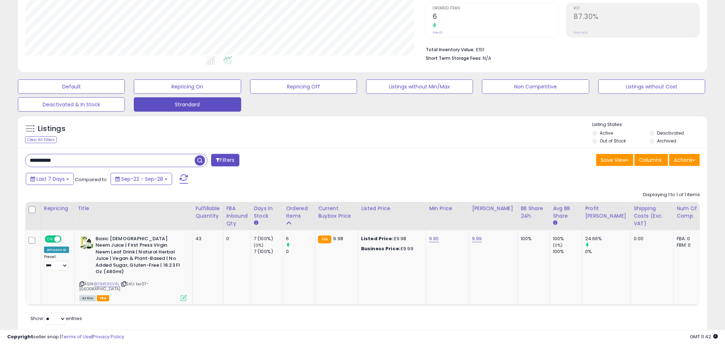 This screenshot has width=725, height=344. I want to click on b: Short Term Storage Fees:, so click(454, 58).